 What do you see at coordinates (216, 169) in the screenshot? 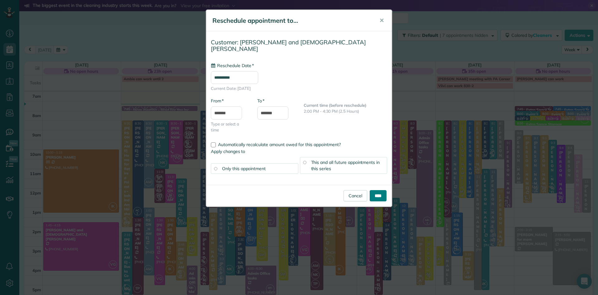
I see `input: Only this appointment` at bounding box center [216, 169].